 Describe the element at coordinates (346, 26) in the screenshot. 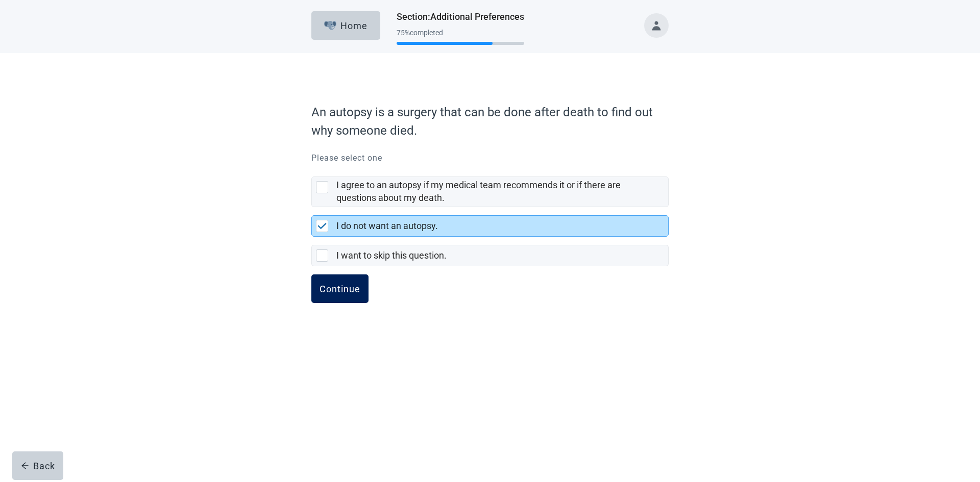

I see `div: Home` at that location.